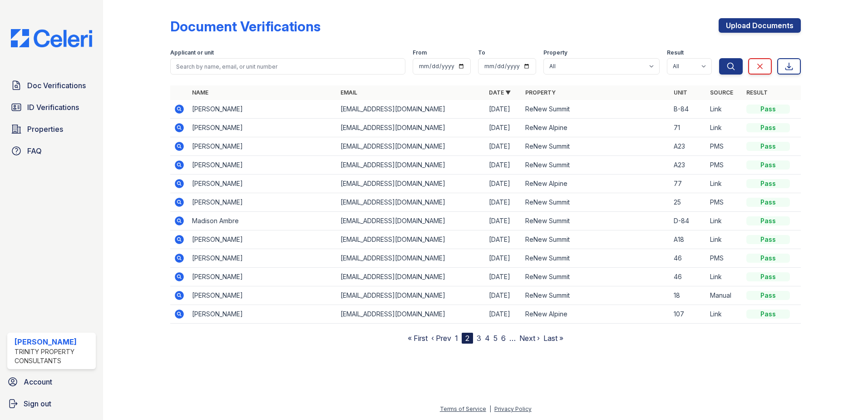 The height and width of the screenshot is (420, 868). What do you see at coordinates (45, 129) in the screenshot?
I see `span: Properties` at bounding box center [45, 129].